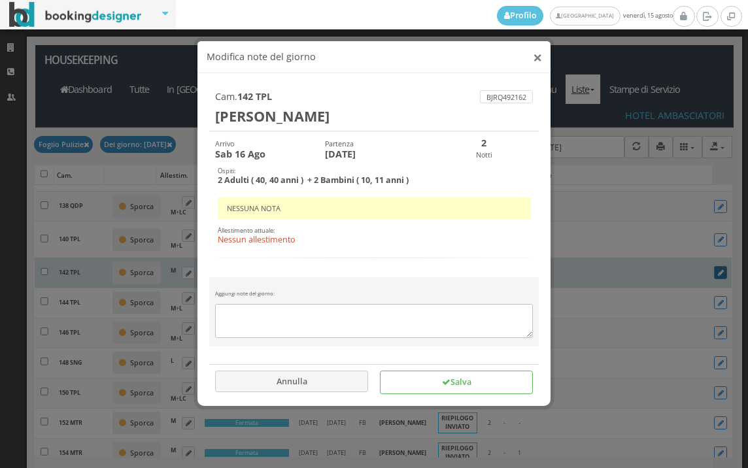 This screenshot has width=748, height=468. I want to click on small: Notti, so click(484, 154).